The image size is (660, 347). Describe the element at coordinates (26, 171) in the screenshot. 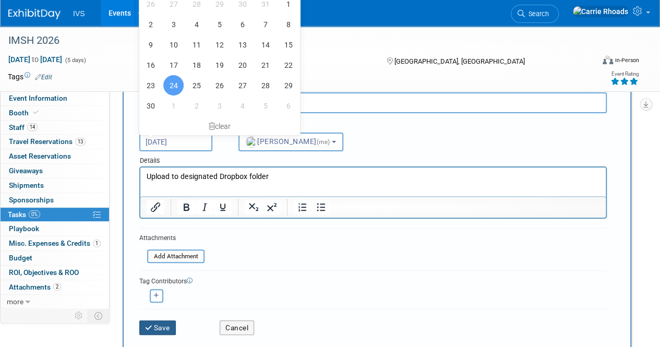

I see `span: Giveaways` at that location.